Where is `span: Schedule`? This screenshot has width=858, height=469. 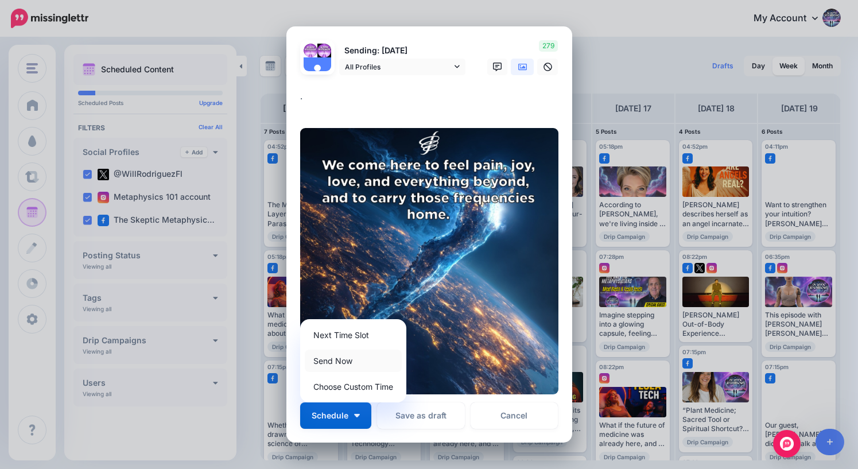 span: Schedule is located at coordinates (330, 415).